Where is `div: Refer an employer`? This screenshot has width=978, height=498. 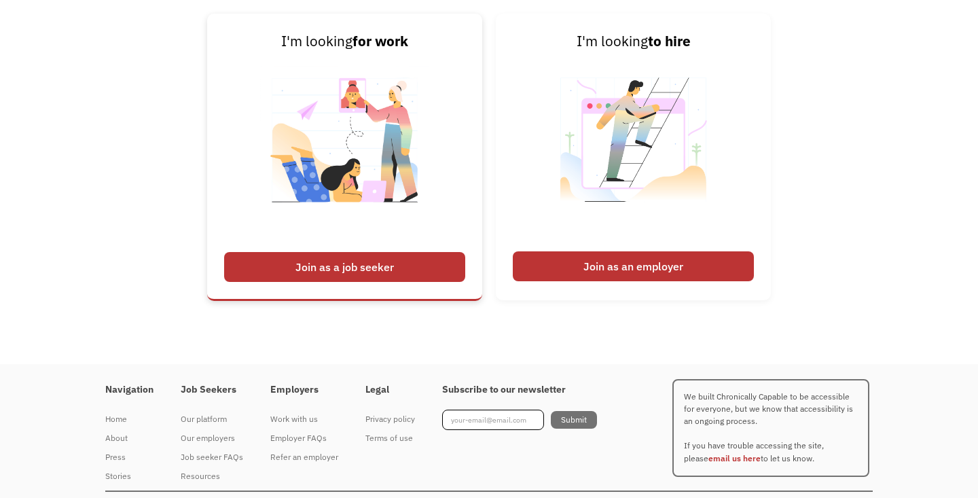 div: Refer an employer is located at coordinates (304, 457).